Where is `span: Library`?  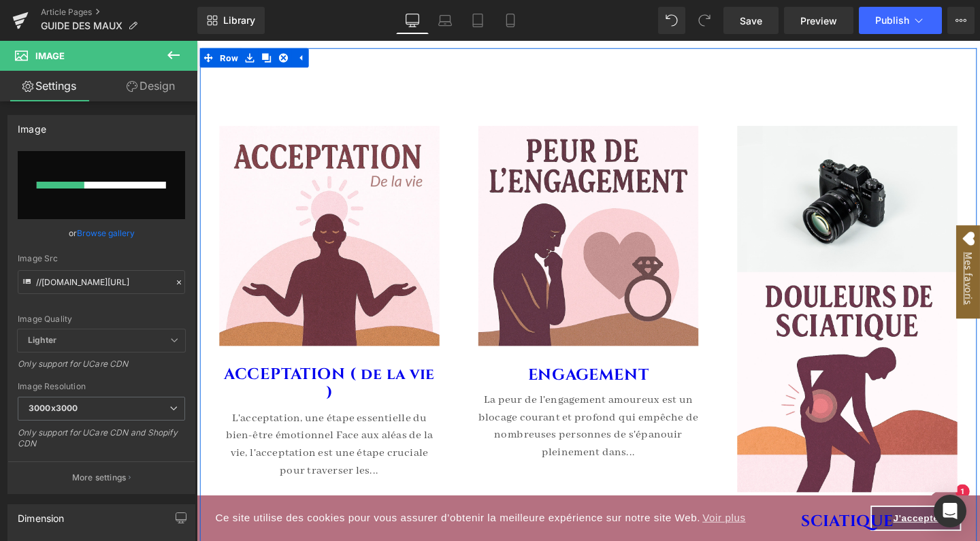
span: Library is located at coordinates (238, 21).